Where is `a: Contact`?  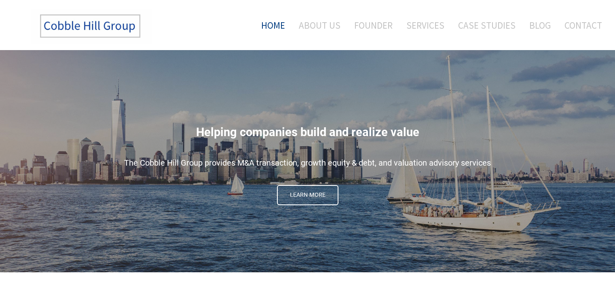
a: Contact is located at coordinates (580, 25).